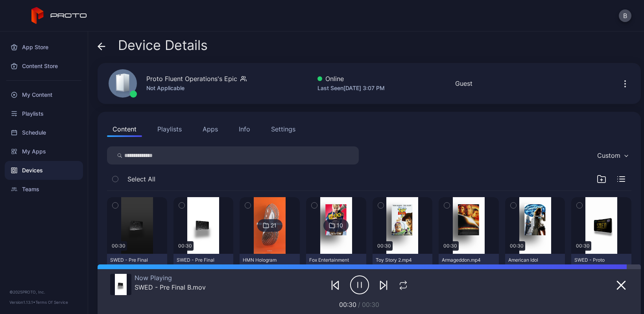 The height and width of the screenshot is (314, 644). What do you see at coordinates (44, 95) in the screenshot?
I see `a: My Content` at bounding box center [44, 95].